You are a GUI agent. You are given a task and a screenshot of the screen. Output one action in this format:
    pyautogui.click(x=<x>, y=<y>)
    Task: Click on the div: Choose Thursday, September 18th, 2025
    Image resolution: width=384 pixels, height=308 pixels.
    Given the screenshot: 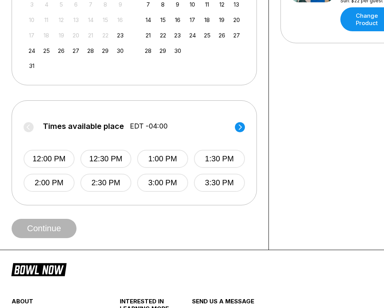 What is the action you would take?
    pyautogui.click(x=207, y=20)
    